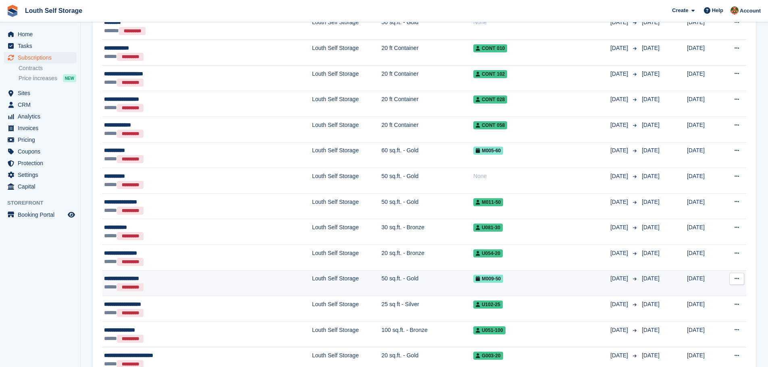  What do you see at coordinates (488, 151) in the screenshot?
I see `span: M005-60` at bounding box center [488, 151].